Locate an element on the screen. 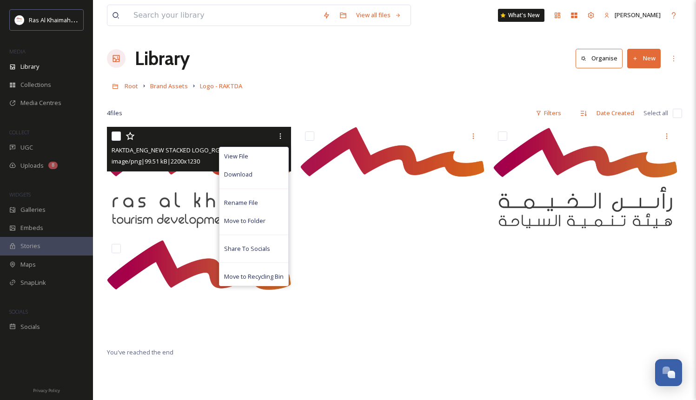  img: RAKTDA_AR_NEW STACKED LOGO_RGB.png is located at coordinates (585, 178).